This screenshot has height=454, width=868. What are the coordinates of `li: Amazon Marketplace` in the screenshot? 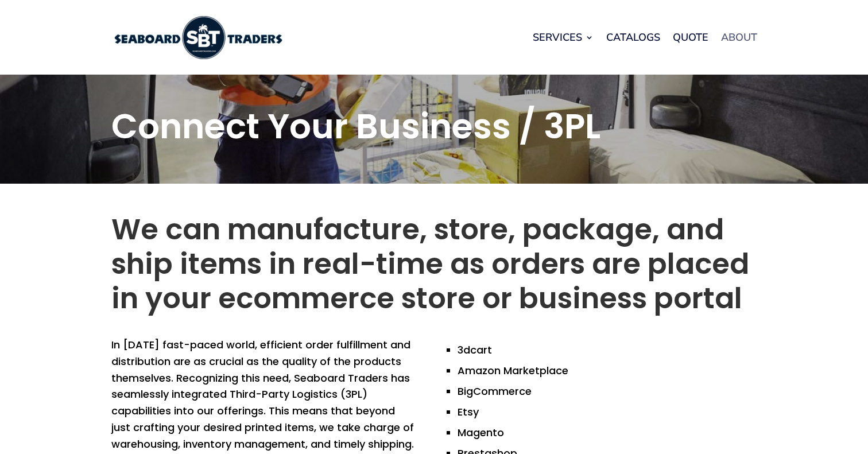 It's located at (608, 368).